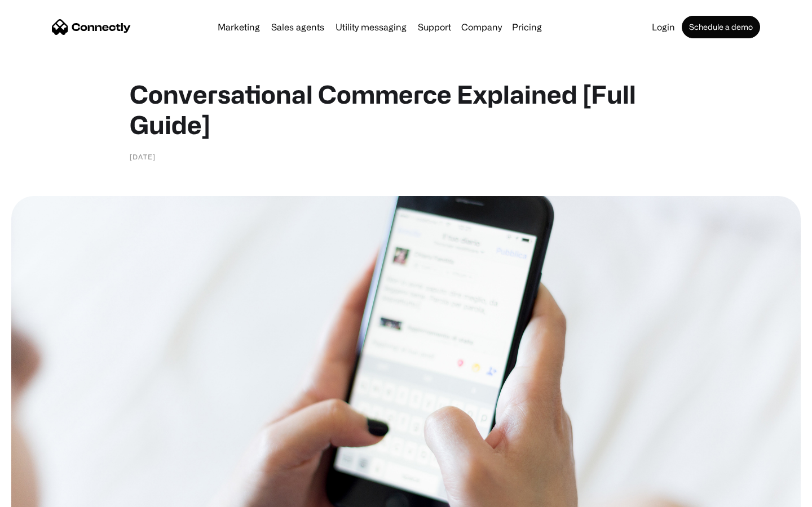 Image resolution: width=812 pixels, height=507 pixels. Describe the element at coordinates (663, 27) in the screenshot. I see `a: Login` at that location.